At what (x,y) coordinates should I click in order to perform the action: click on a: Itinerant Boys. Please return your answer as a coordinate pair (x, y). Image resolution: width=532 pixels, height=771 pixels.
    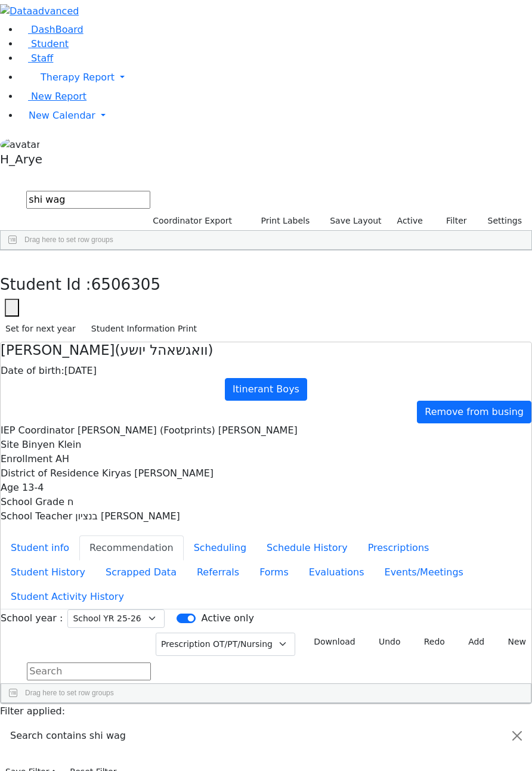
    Looking at the image, I should click on (266, 389).